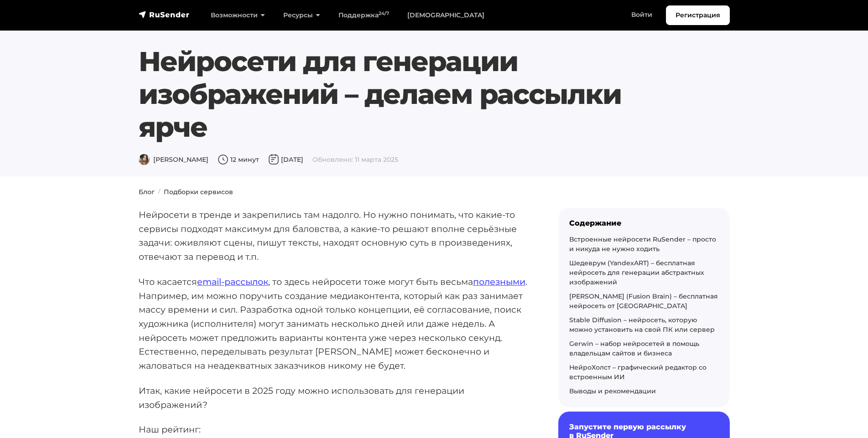 Image resolution: width=868 pixels, height=438 pixels. I want to click on a: Поддержка24/7, so click(363, 15).